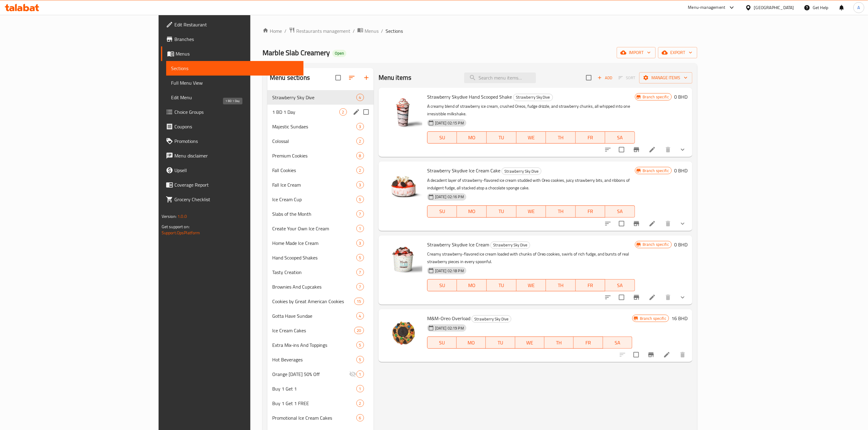 This screenshot has height=430, width=868. I want to click on a: Grocery Checklist, so click(232, 200).